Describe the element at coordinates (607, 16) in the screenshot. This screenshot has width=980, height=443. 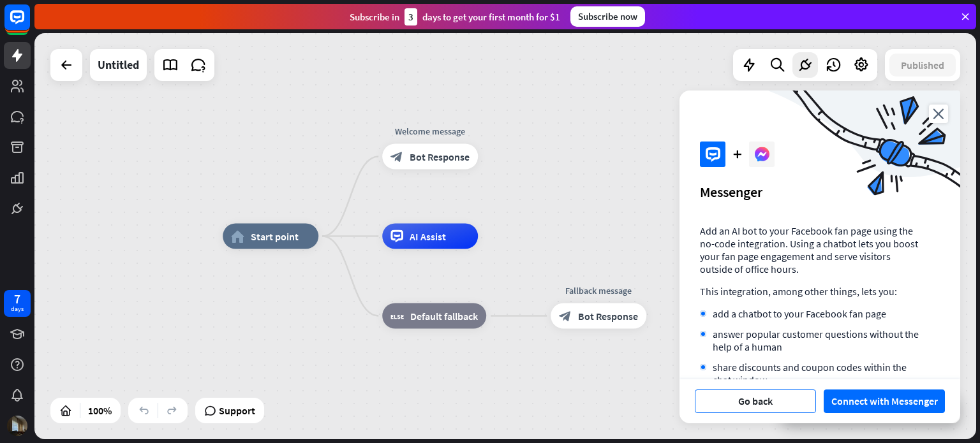
I see `div: Subscribe now` at that location.